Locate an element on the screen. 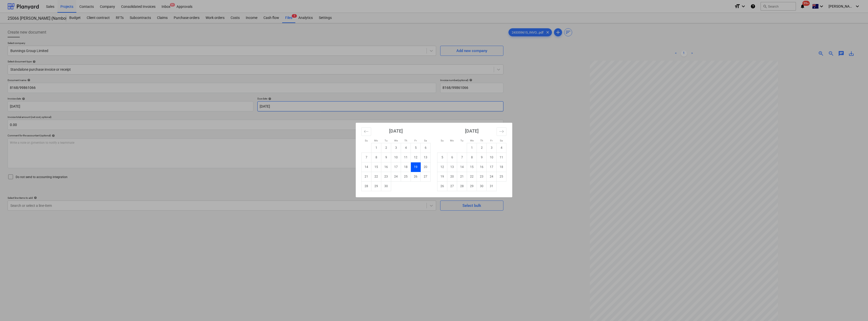 The width and height of the screenshot is (868, 321). td: Tuesday, September 2, 2025 is located at coordinates (386, 148).